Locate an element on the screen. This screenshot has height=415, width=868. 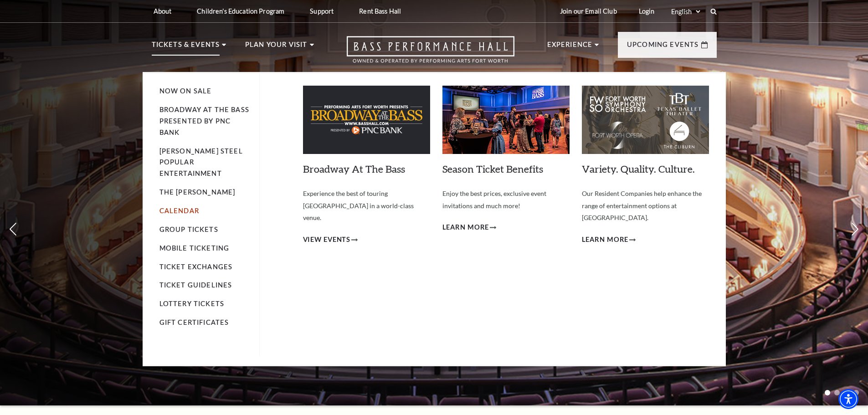
a: Broadway At The Bass presented by PNC Bank is located at coordinates (204, 121).